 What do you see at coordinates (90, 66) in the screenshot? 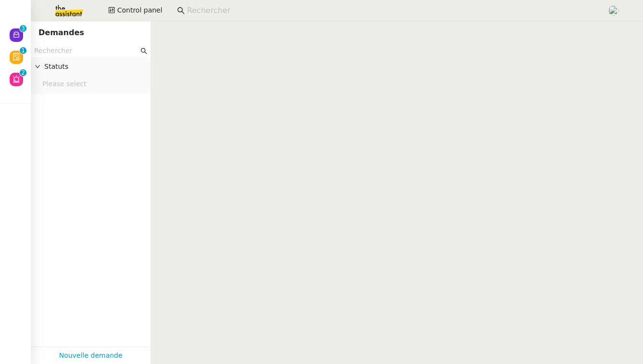
I see `div: Statuts` at bounding box center [90, 66].